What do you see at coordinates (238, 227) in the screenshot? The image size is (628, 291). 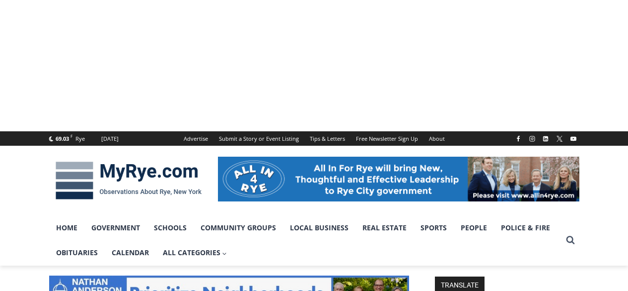 I see `a: Community Groups` at bounding box center [238, 227].